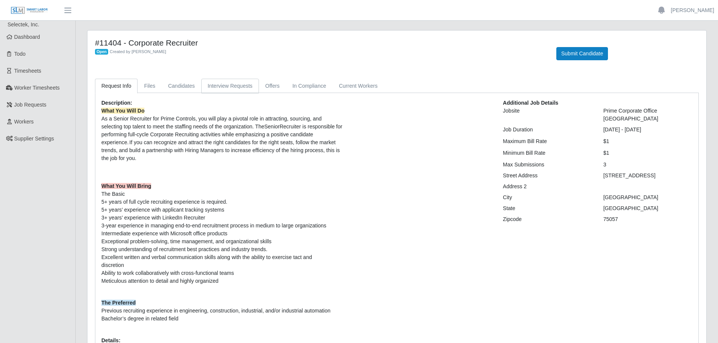  What do you see at coordinates (123, 111) in the screenshot?
I see `strong: What You Will Do` at bounding box center [123, 111].